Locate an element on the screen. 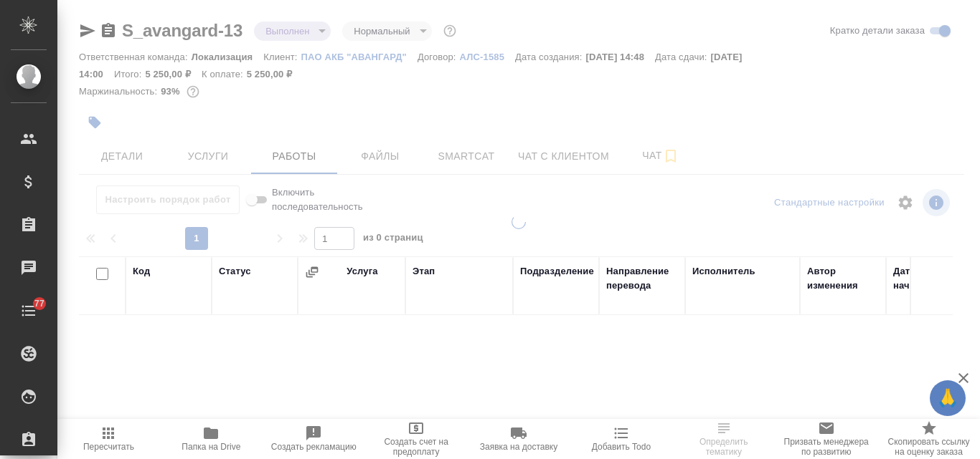 Image resolution: width=980 pixels, height=459 pixels. div: Услуга is located at coordinates (361, 271).